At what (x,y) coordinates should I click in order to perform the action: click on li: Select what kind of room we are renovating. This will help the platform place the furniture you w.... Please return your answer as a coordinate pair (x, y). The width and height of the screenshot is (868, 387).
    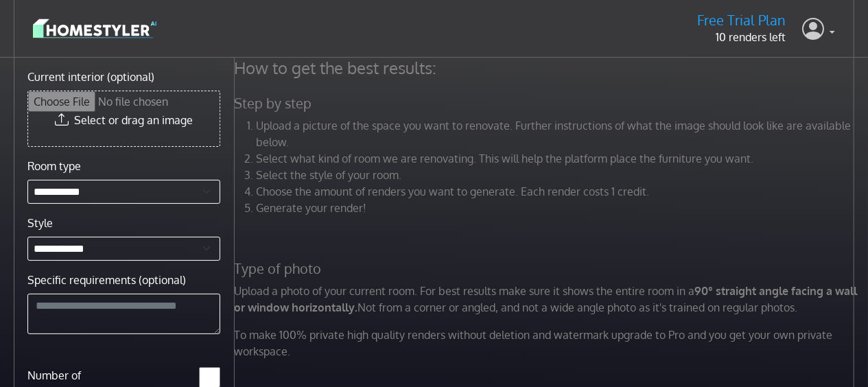
    Looking at the image, I should click on (557, 158).